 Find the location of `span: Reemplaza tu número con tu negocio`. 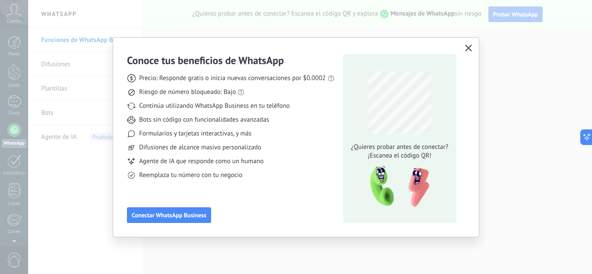

span: Reemplaza tu número con tu negocio is located at coordinates (191, 176).